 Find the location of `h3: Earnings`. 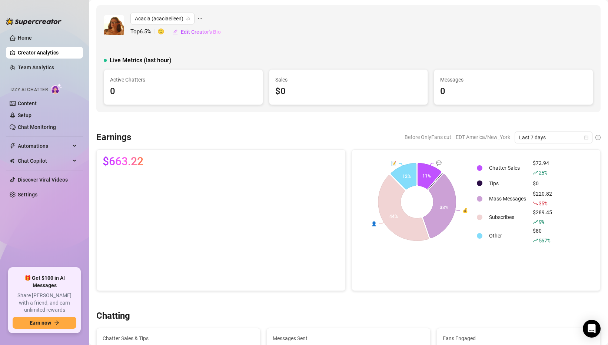

h3: Earnings is located at coordinates (114, 137).